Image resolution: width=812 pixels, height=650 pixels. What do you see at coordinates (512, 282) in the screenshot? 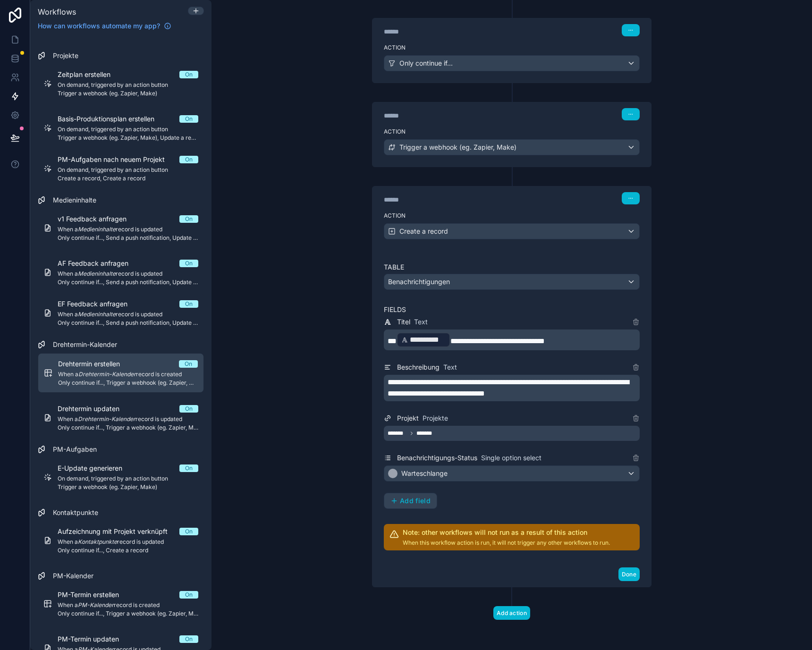
I see `button: Benachrichtigungen` at bounding box center [512, 282].